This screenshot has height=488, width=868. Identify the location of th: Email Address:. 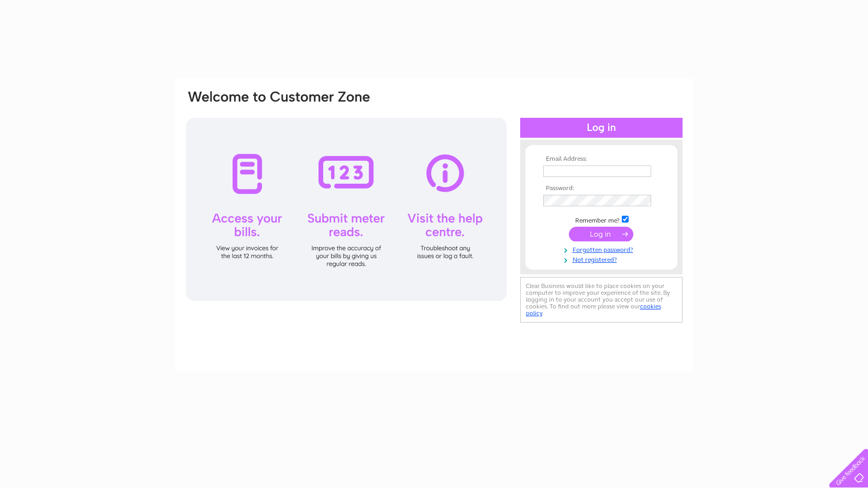
(602, 159).